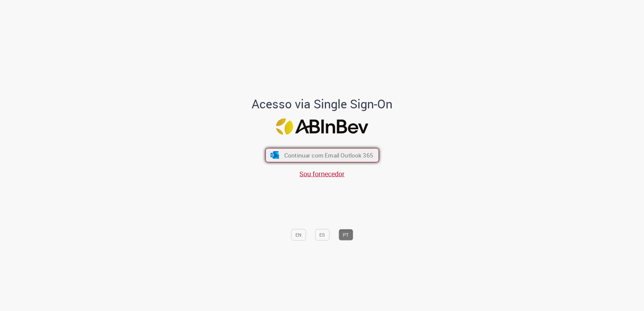 The height and width of the screenshot is (311, 644). Describe the element at coordinates (322, 174) in the screenshot. I see `a: Sou fornecedor` at that location.